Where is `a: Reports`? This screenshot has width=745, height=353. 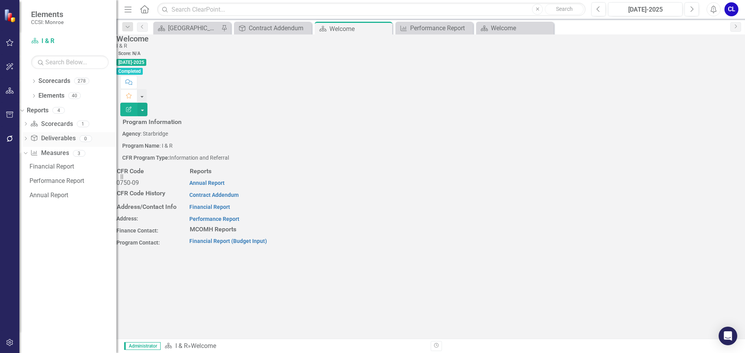
a: Reports is located at coordinates (38, 111).